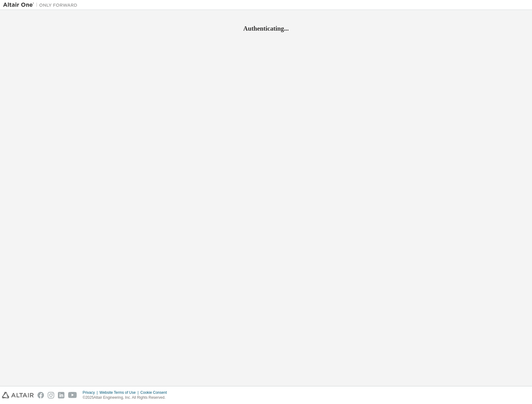  Describe the element at coordinates (18, 395) in the screenshot. I see `img: altair_logo.svg` at that location.